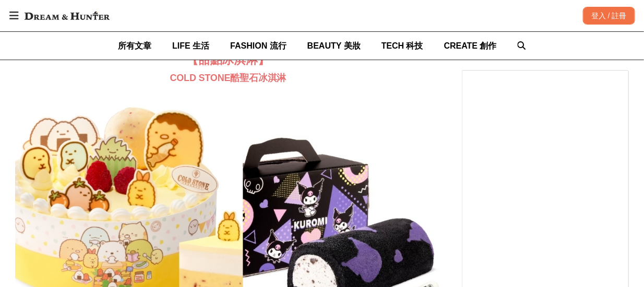 This screenshot has height=287, width=644. What do you see at coordinates (470, 46) in the screenshot?
I see `a: CREATE 創作` at bounding box center [470, 46].